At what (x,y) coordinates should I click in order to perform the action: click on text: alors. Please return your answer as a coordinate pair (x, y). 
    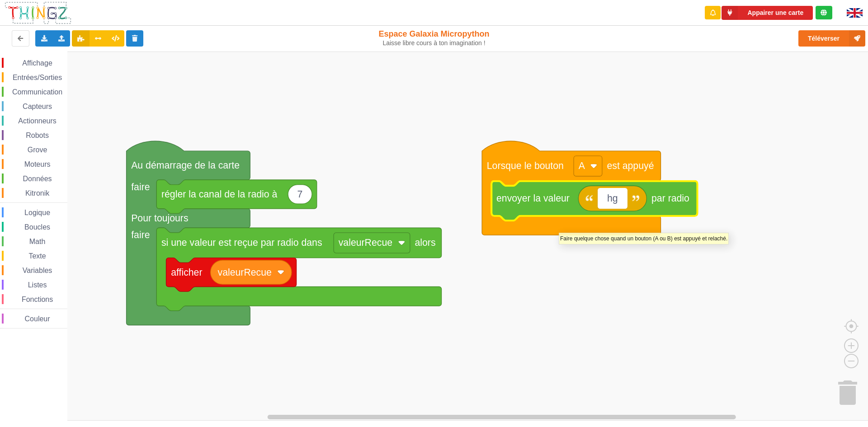
    Looking at the image, I should click on (425, 243).